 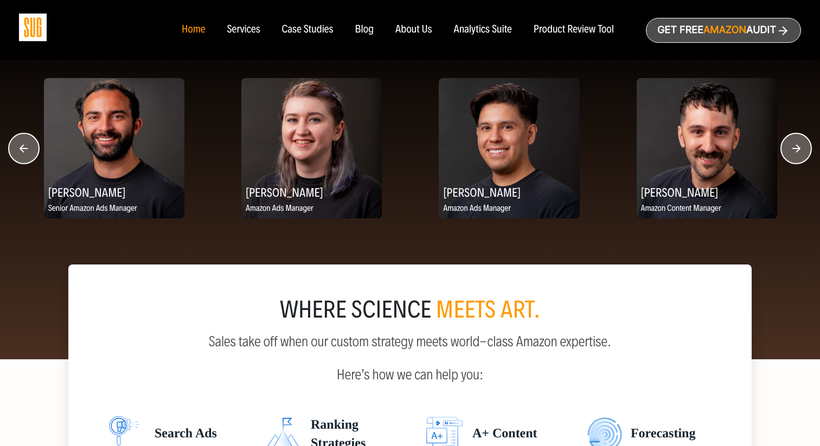 I want to click on a: About Us, so click(x=414, y=30).